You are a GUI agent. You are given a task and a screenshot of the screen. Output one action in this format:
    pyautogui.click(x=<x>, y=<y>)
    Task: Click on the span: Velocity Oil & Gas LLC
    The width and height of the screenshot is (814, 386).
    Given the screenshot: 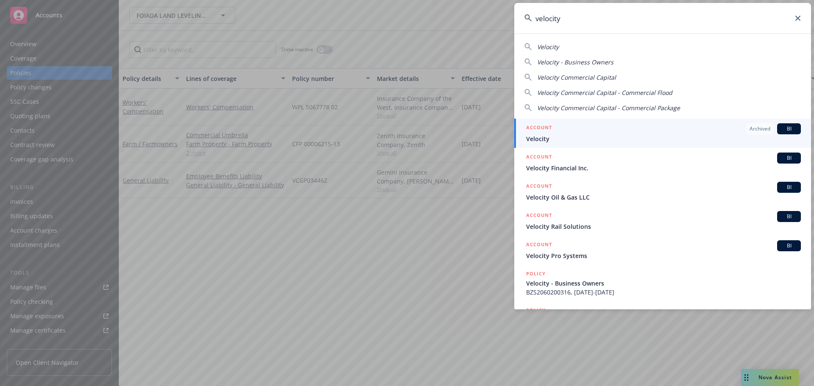 What is the action you would take?
    pyautogui.click(x=664, y=197)
    